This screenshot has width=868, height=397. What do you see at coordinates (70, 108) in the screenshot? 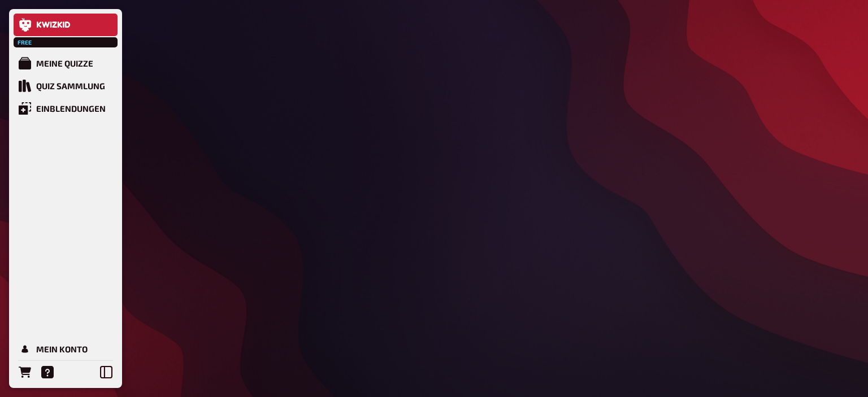
I see `div: Einblendungen` at bounding box center [70, 108].